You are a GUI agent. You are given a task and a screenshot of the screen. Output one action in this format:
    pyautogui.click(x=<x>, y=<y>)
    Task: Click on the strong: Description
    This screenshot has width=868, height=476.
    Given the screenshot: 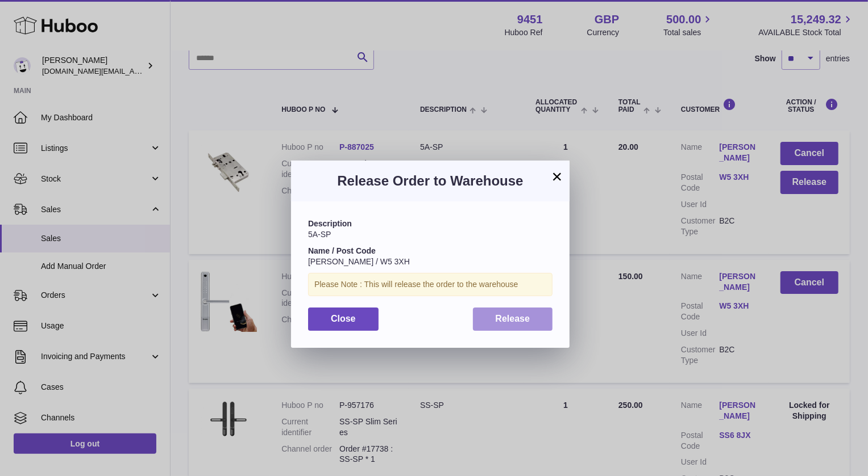 What is the action you would take?
    pyautogui.click(x=329, y=224)
    